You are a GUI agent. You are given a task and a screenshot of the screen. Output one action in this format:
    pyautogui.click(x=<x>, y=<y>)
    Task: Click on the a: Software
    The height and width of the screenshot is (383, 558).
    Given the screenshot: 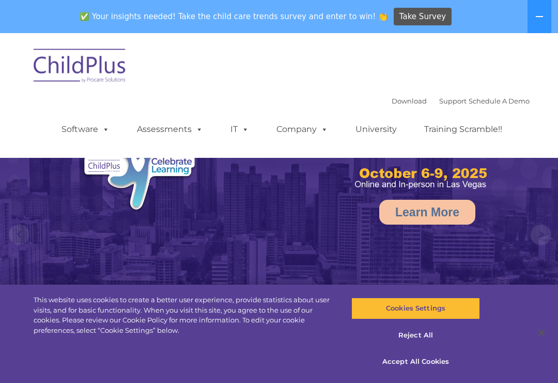 What is the action you would take?
    pyautogui.click(x=85, y=129)
    